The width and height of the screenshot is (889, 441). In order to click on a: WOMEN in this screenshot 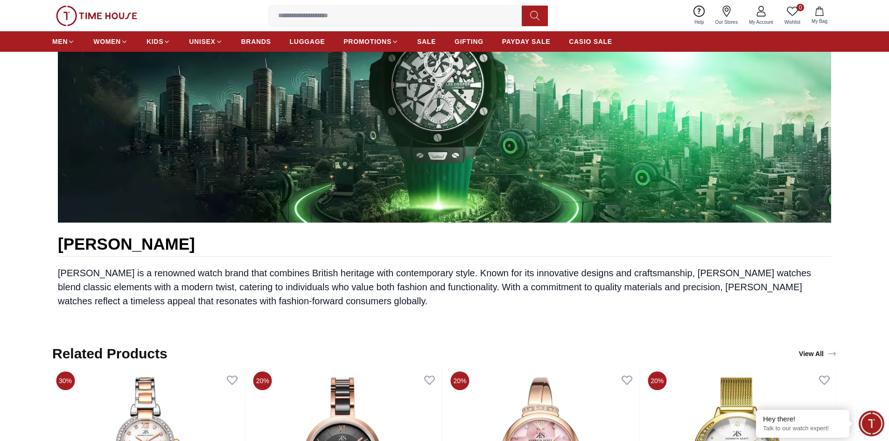, I will do `click(111, 42)`.